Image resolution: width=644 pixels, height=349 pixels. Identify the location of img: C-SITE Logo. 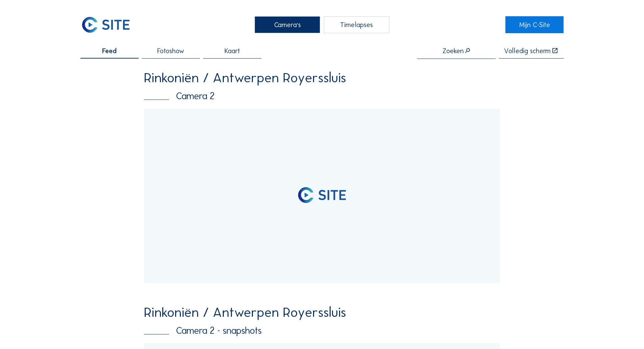
(106, 25).